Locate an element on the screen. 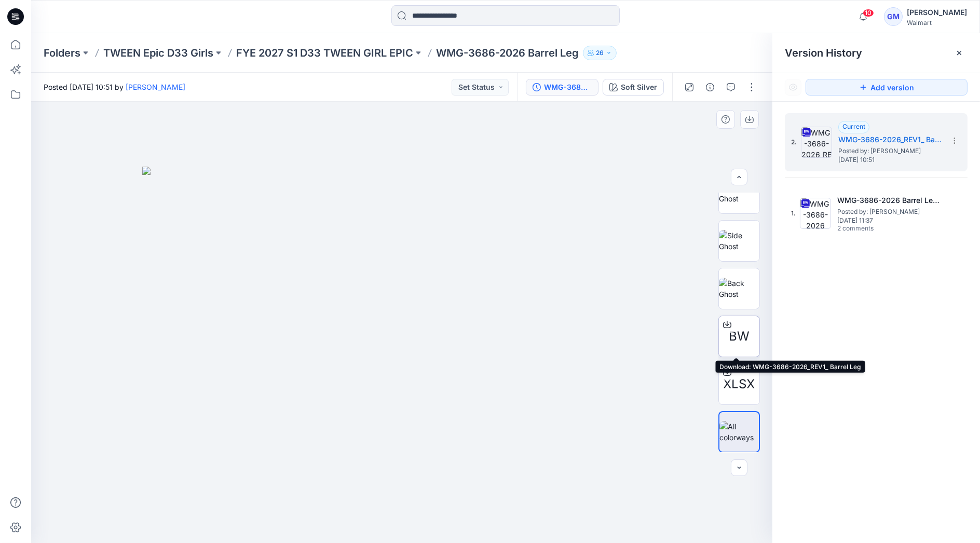 The image size is (980, 543). span: Version History is located at coordinates (823, 53).